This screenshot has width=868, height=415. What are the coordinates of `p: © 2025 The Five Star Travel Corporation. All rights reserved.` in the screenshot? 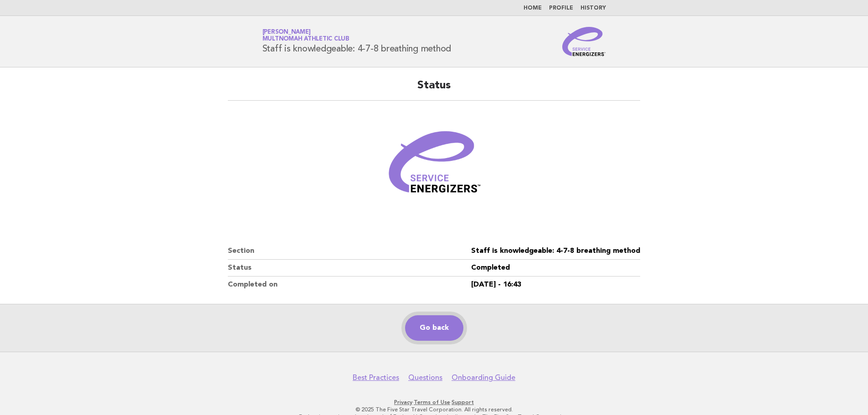 It's located at (434, 410).